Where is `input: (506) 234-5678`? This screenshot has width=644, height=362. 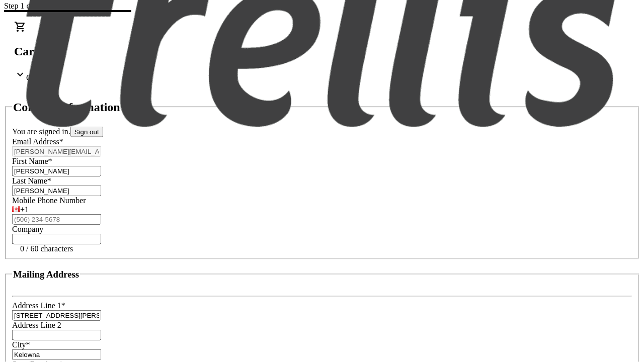 input: (506) 234-5678 is located at coordinates (56, 219).